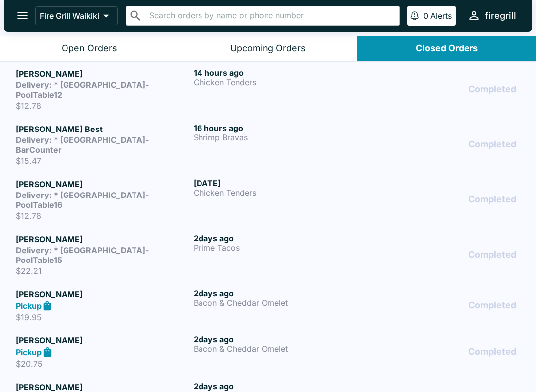  I want to click on p: Shrimp Bravas, so click(280, 137).